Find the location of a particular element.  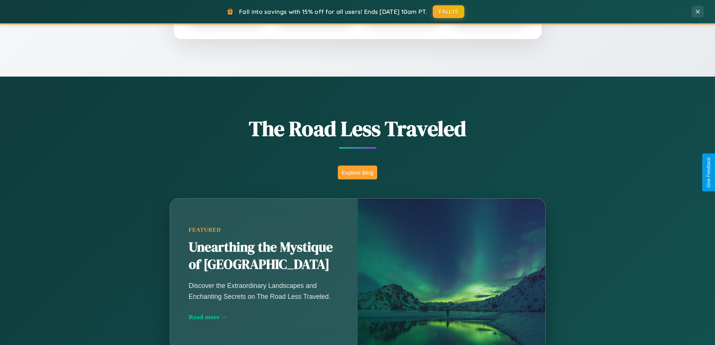

button: Explore Blog is located at coordinates (357, 172).